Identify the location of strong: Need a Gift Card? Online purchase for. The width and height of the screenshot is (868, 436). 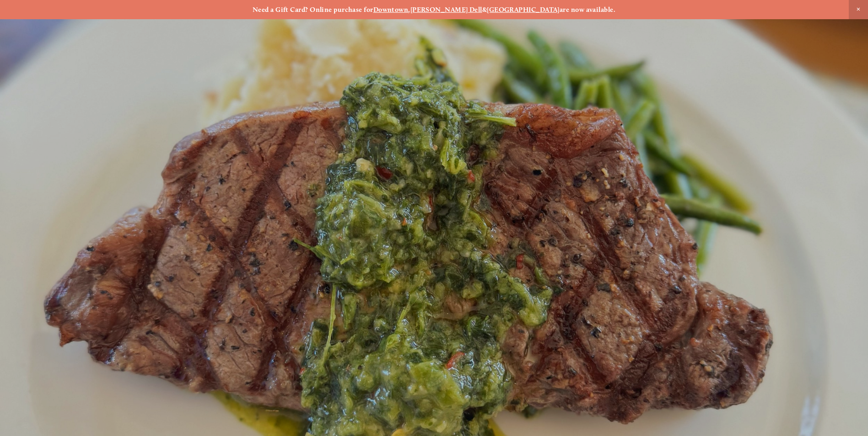
(313, 10).